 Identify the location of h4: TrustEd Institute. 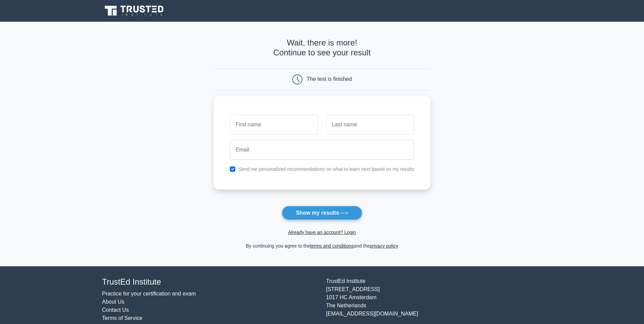
(210, 282).